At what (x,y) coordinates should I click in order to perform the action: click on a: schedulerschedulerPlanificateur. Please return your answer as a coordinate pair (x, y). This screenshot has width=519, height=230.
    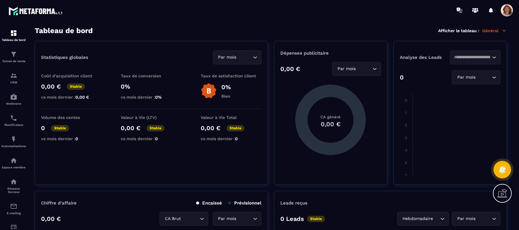
    Looking at the image, I should click on (14, 121).